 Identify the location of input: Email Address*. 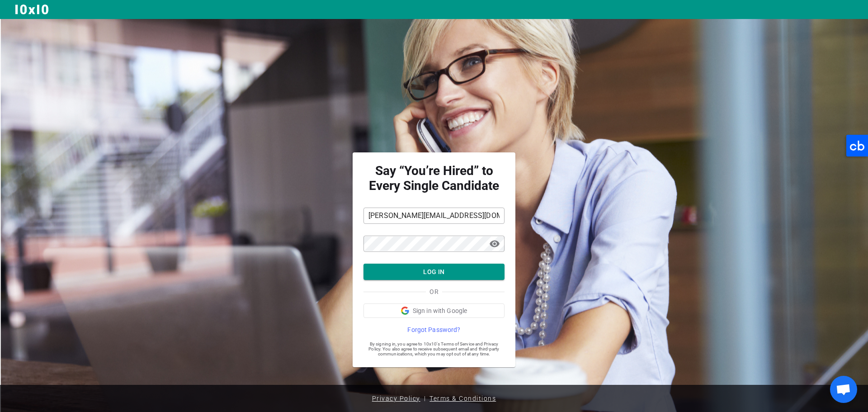
(434, 216).